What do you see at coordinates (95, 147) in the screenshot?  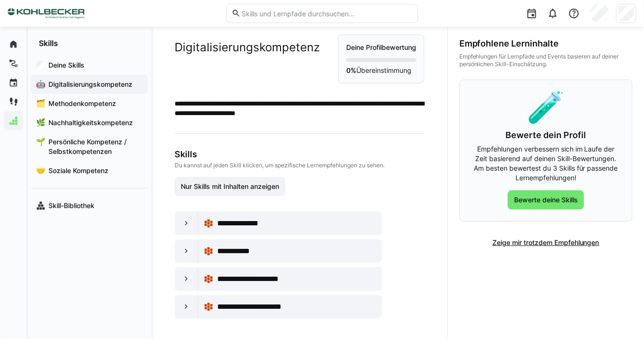 I see `span: Persönliche Kompetenz / Selbstkompetenzen` at bounding box center [95, 147].